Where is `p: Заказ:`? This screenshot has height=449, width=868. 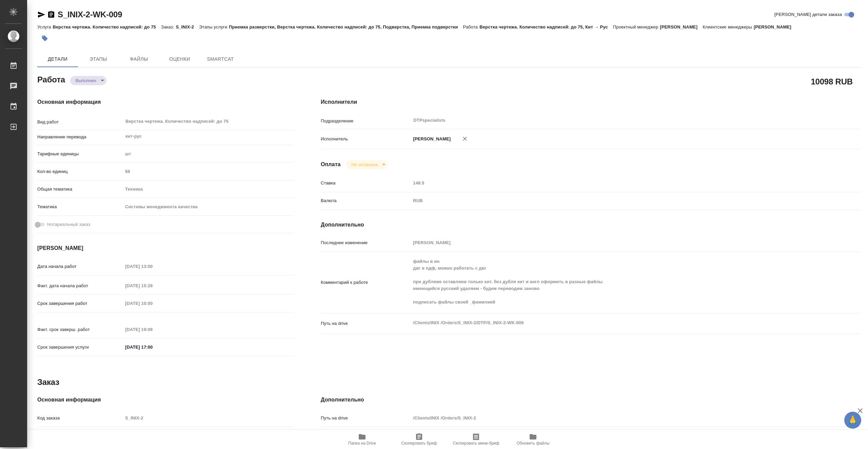 p: Заказ: is located at coordinates (168, 27).